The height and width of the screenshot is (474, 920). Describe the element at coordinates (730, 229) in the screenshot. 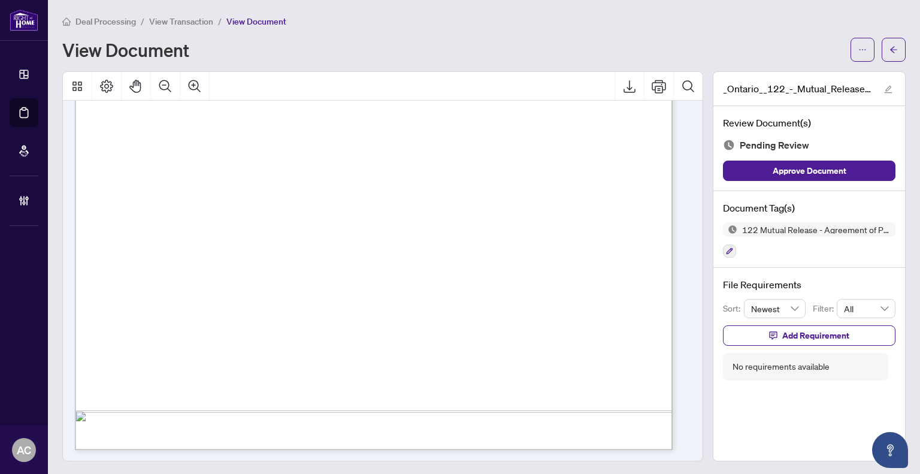

I see `img: Status Icon` at that location.